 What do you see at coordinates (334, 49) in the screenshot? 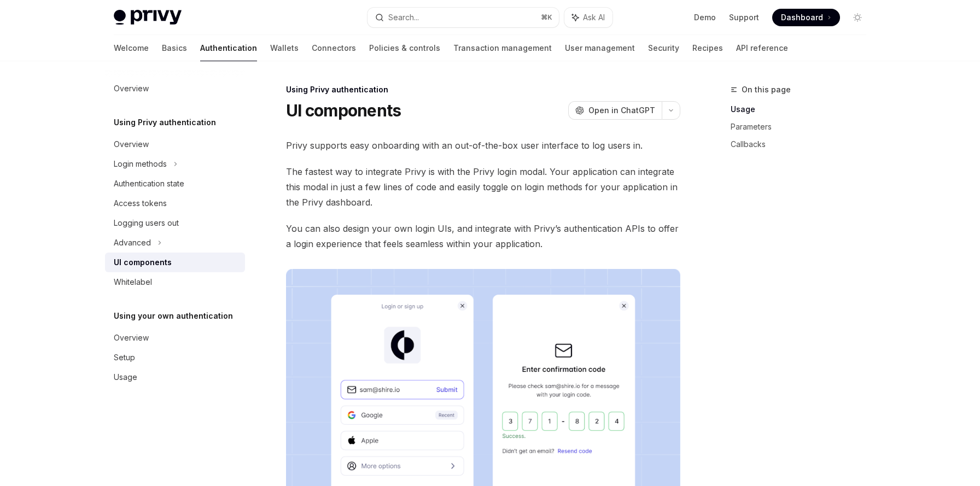
I see `a: Connectors` at bounding box center [334, 49].